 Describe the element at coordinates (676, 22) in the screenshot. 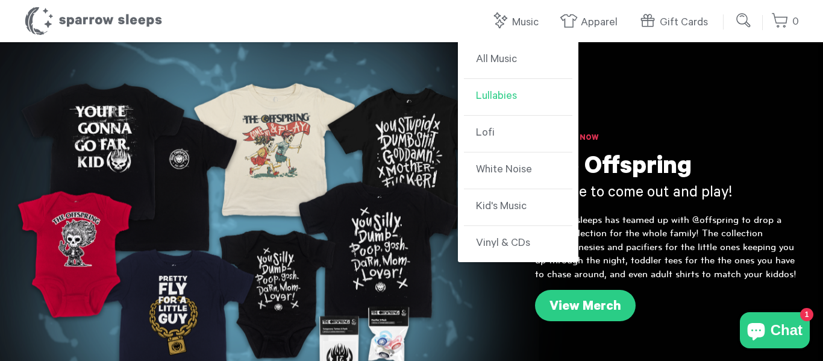

I see `a: Gift Cards` at that location.